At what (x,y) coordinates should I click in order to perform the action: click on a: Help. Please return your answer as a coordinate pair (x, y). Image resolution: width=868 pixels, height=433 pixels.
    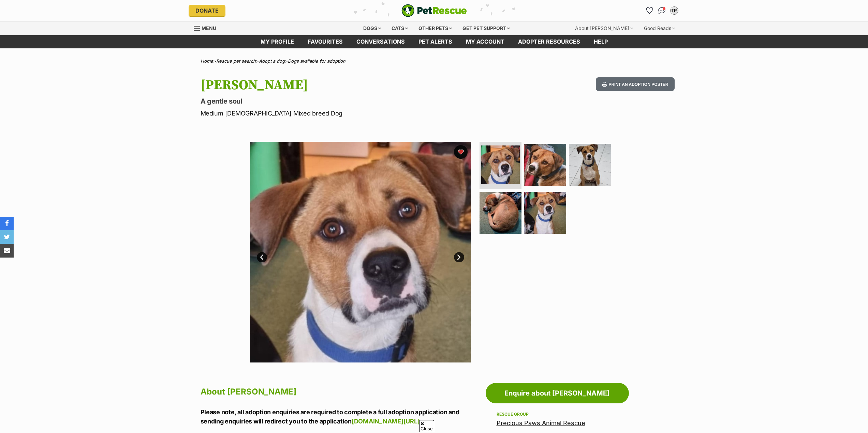
    Looking at the image, I should click on (601, 42).